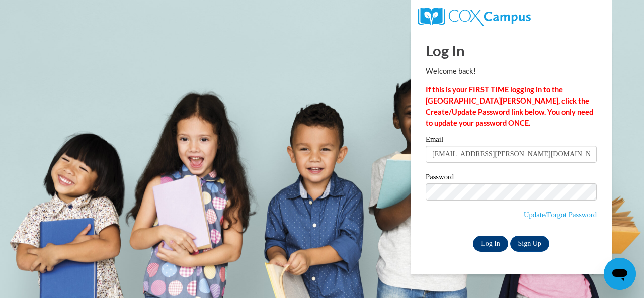  What do you see at coordinates (511, 51) in the screenshot?
I see `h1: Log In` at bounding box center [511, 51].